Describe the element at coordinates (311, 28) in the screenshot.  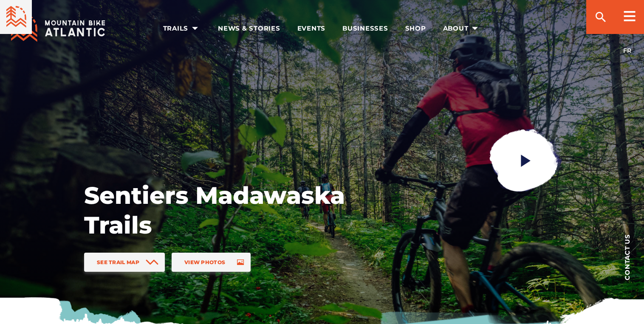
I see `span: Events` at that location.